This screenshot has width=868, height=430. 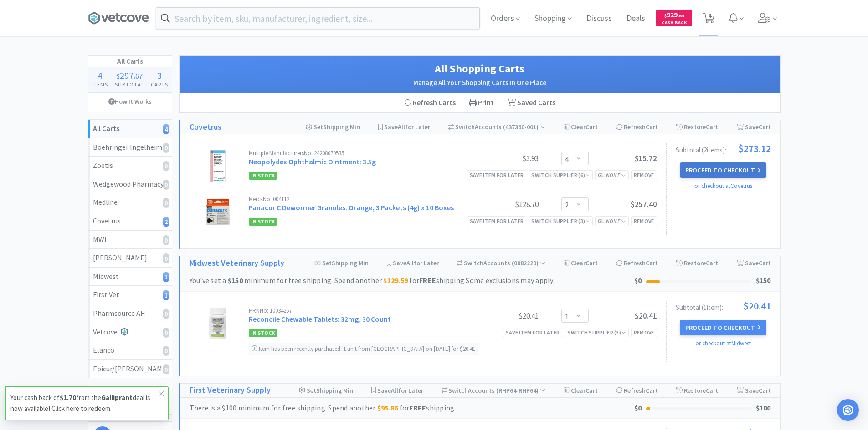 What do you see at coordinates (237, 263) in the screenshot?
I see `h1: Midwest Veterinary Supply` at bounding box center [237, 263].